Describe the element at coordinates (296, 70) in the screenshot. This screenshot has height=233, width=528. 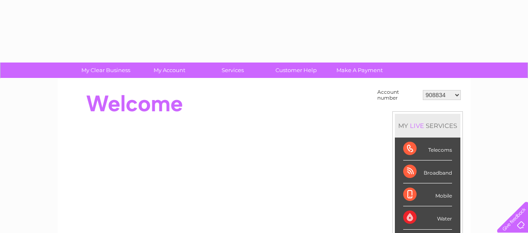
I see `a: Customer Help` at that location.